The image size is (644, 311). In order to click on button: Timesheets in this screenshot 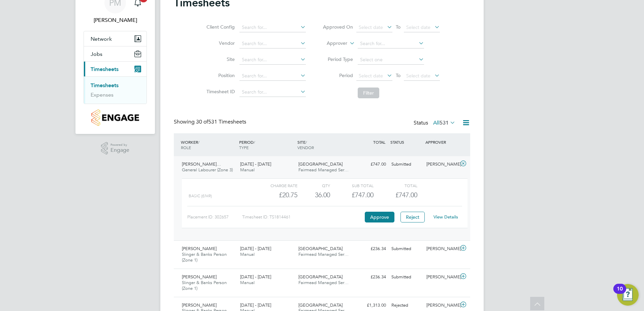, I will do `click(115, 69)`.